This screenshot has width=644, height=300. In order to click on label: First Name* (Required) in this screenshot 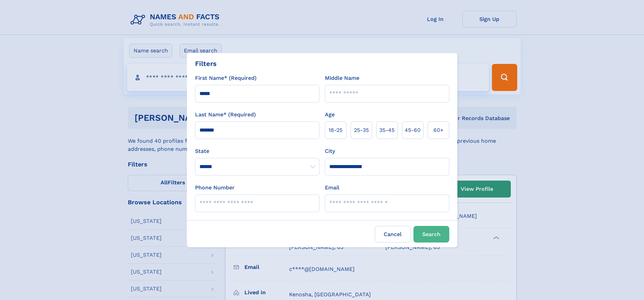, I will do `click(226, 78)`.